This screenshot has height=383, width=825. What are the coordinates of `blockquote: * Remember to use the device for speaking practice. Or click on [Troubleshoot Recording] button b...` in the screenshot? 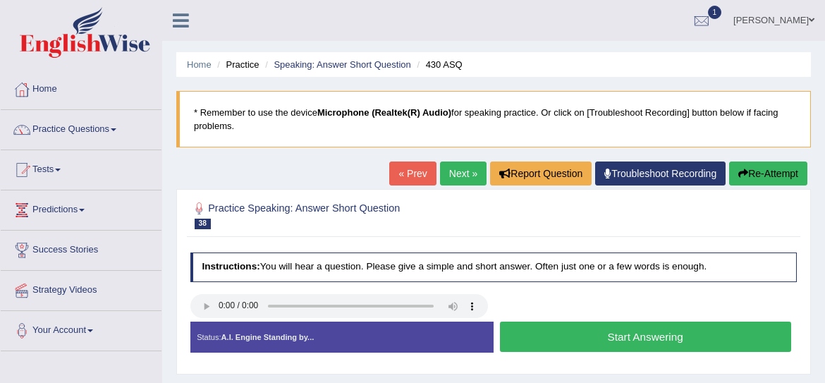 It's located at (494, 119).